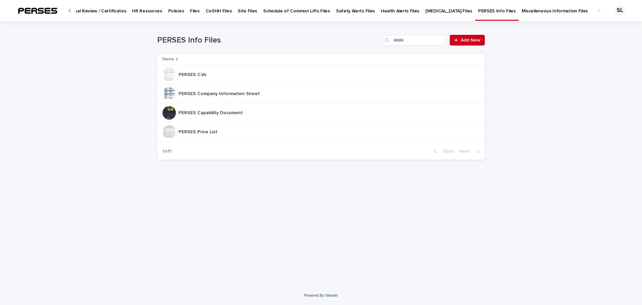 The height and width of the screenshot is (305, 642). Describe the element at coordinates (471, 40) in the screenshot. I see `span: Add New` at that location.